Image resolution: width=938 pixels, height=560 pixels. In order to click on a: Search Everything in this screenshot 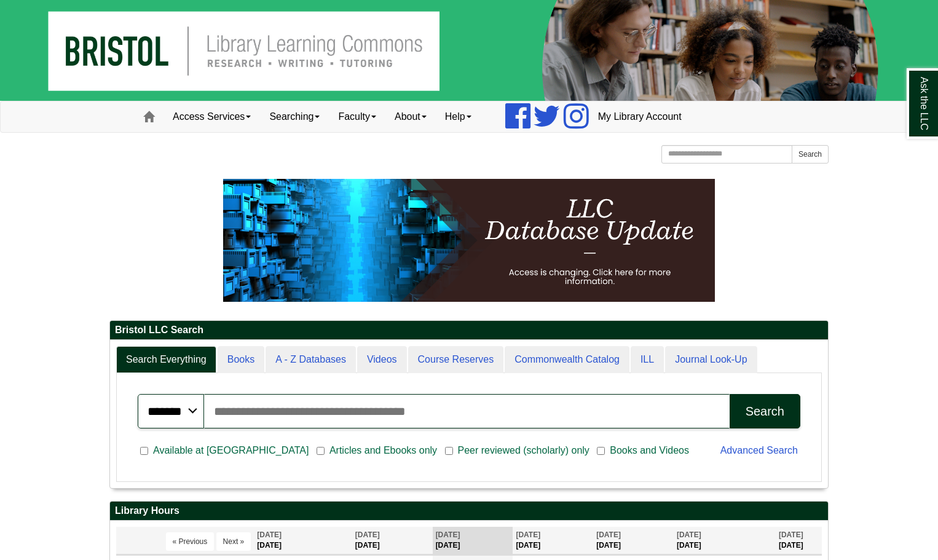, I will do `click(166, 360)`.